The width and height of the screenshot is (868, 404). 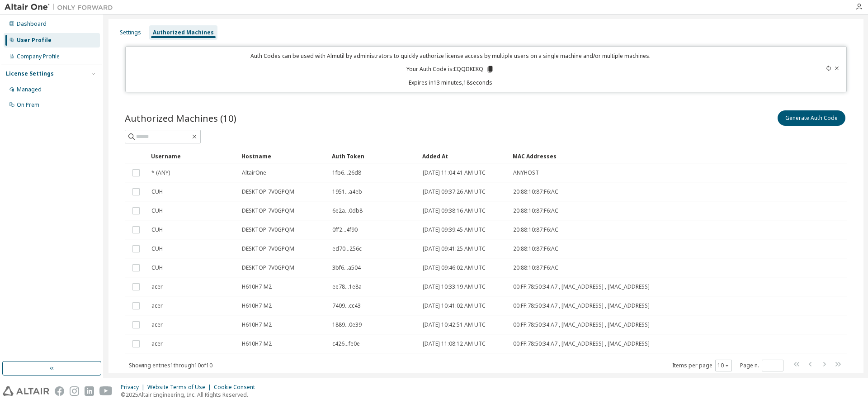 I want to click on span: 3bf6...a504, so click(x=346, y=268).